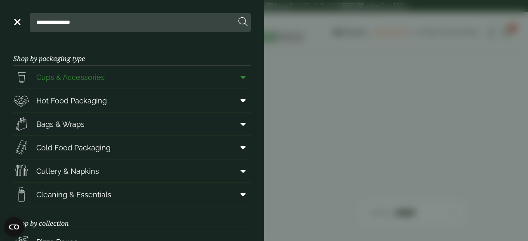 This screenshot has width=528, height=241. I want to click on img: Deli_box.svg, so click(21, 101).